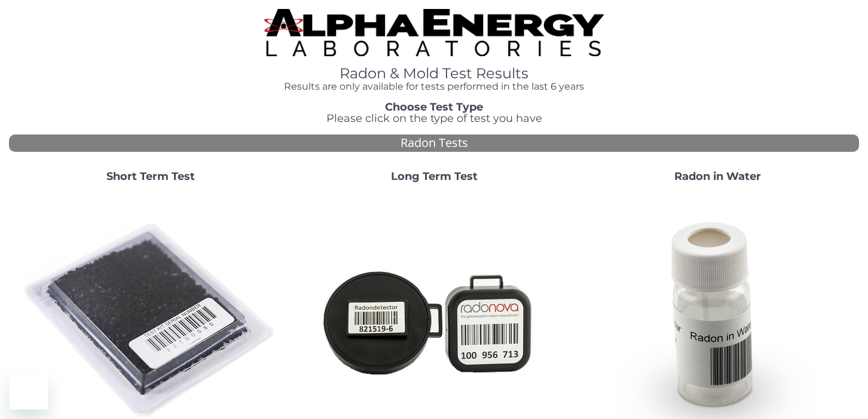 Image resolution: width=868 pixels, height=419 pixels. Describe the element at coordinates (717, 176) in the screenshot. I see `strong: Radon in Water` at that location.